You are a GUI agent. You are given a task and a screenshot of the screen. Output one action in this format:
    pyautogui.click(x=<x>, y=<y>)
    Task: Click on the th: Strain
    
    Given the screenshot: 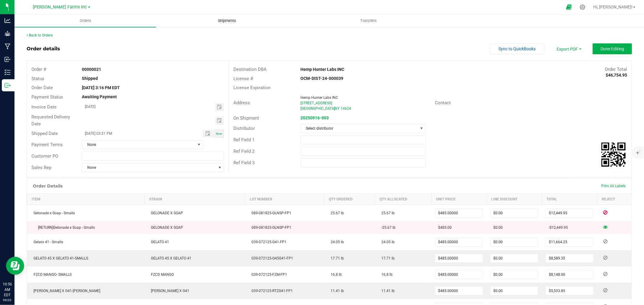 What is the action you would take?
    pyautogui.click(x=195, y=199)
    